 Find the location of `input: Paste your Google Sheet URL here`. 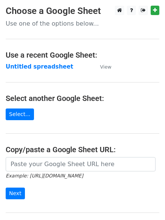

input: Paste your Google Sheet URL here is located at coordinates (80, 164).